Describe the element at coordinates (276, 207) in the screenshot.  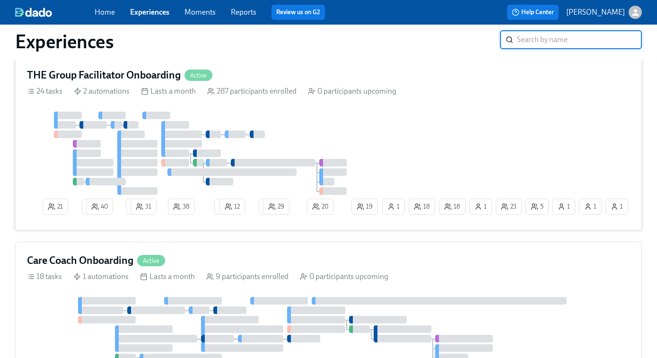
I see `button: 29` at that location.